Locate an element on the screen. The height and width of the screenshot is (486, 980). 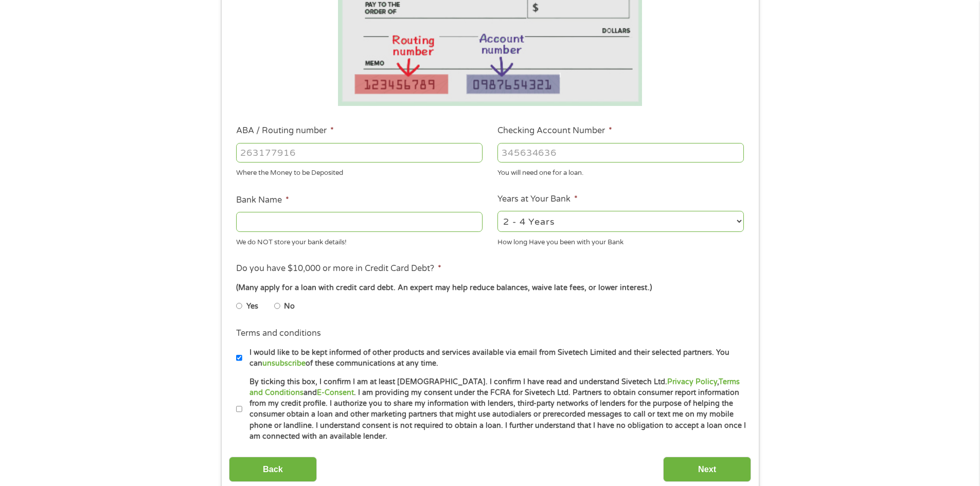
label: ABA / Routing number is located at coordinates (285, 130).